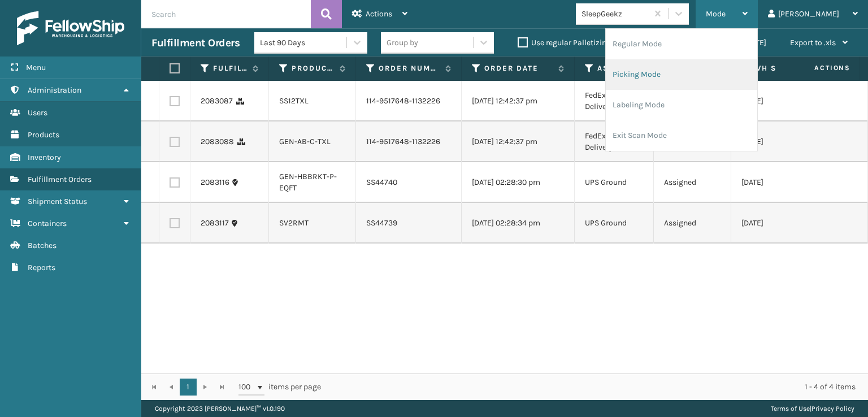 This screenshot has height=417, width=868. Describe the element at coordinates (188, 387) in the screenshot. I see `a: 1` at that location.